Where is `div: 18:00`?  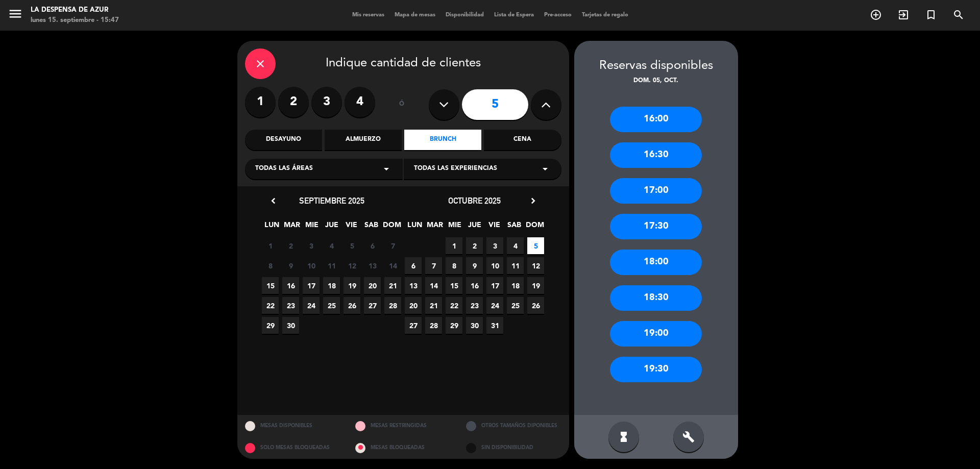 div: 18:00 is located at coordinates (656, 262).